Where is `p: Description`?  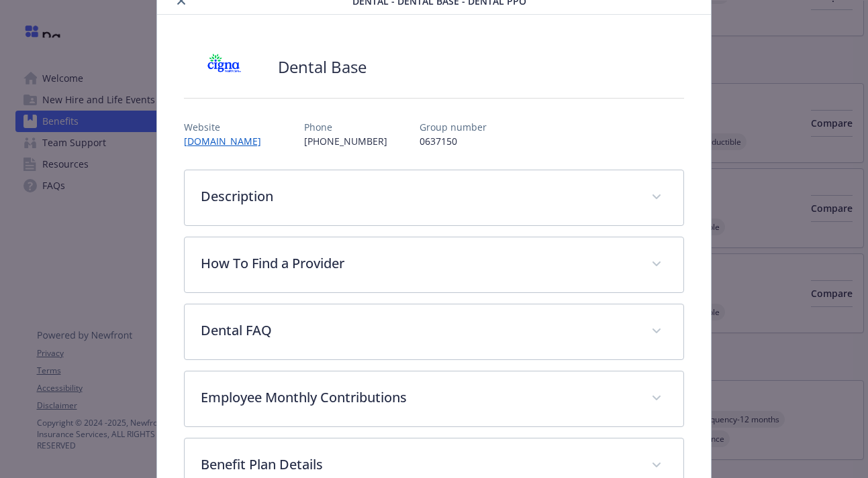
p: Description is located at coordinates (419, 197).